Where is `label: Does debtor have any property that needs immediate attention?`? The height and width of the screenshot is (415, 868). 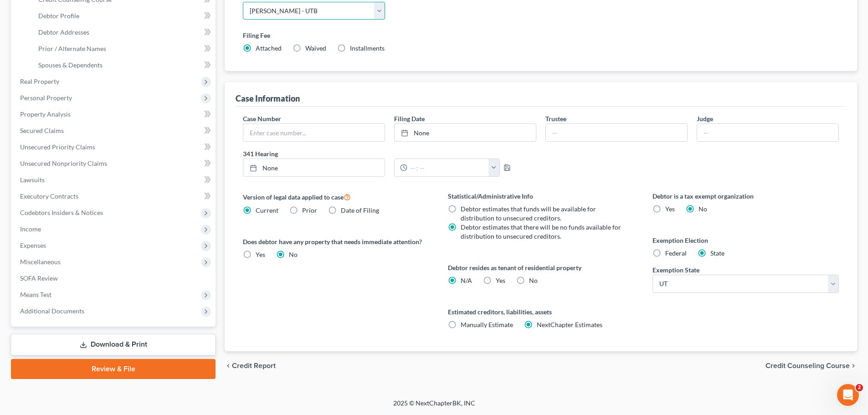
label: Does debtor have any property that needs immediate attention? is located at coordinates (335, 241).